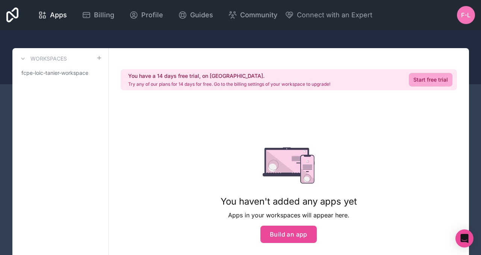 This screenshot has height=255, width=481. Describe the element at coordinates (201, 15) in the screenshot. I see `span: Guides` at that location.